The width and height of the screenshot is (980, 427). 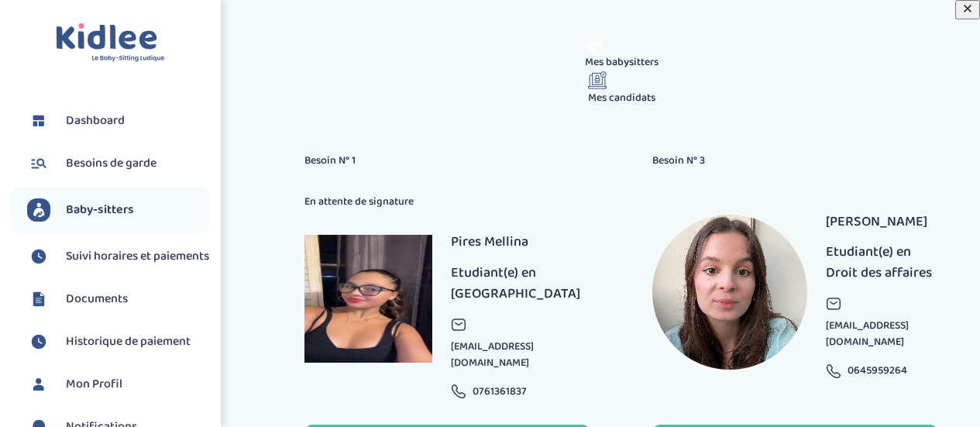 I want to click on a: Mes candidats, so click(x=621, y=88).